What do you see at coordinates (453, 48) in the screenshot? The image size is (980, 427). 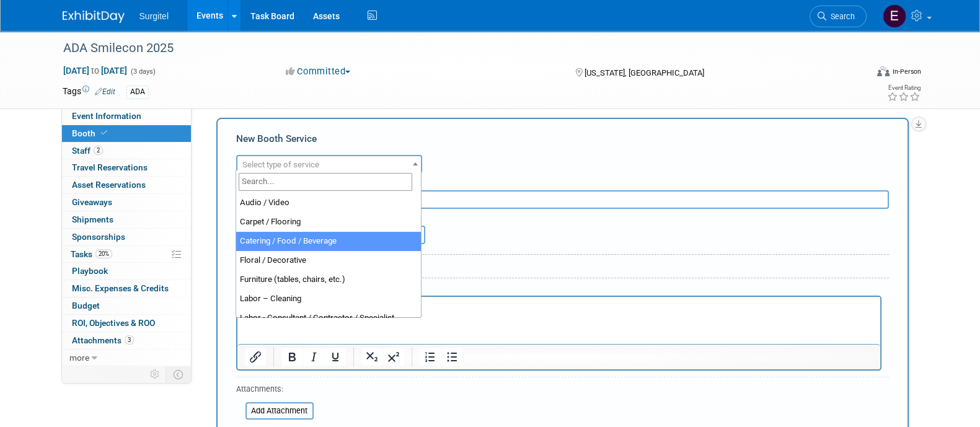 I see `div: ADA Smilecon 2025` at bounding box center [453, 48].